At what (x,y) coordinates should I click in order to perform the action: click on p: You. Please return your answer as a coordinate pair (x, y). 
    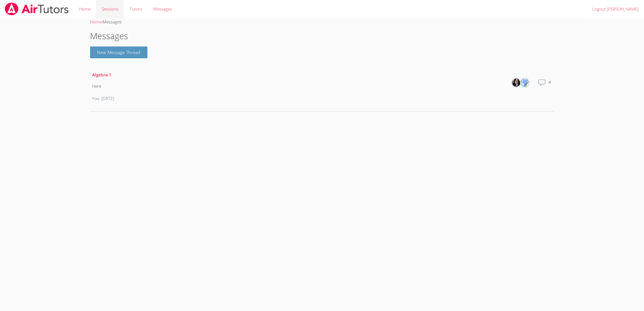
    Looking at the image, I should click on (96, 99).